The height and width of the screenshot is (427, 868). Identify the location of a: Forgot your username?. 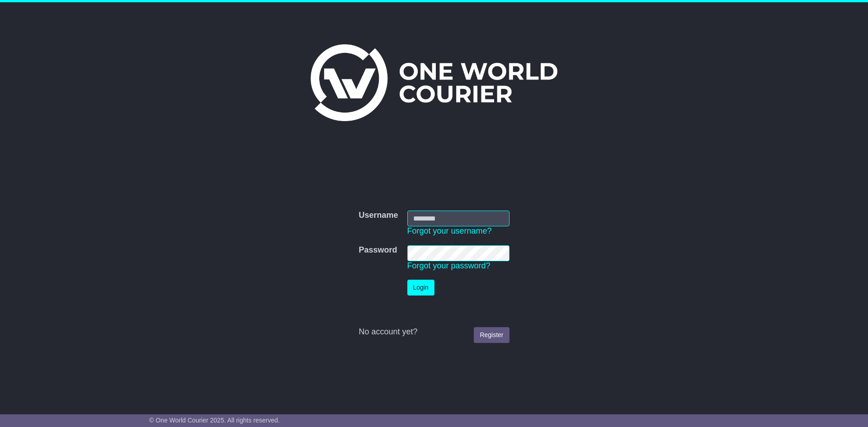
(449, 231).